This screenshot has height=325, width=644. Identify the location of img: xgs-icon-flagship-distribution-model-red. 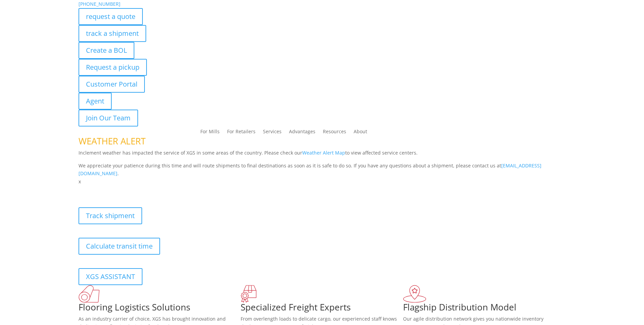
(415, 294).